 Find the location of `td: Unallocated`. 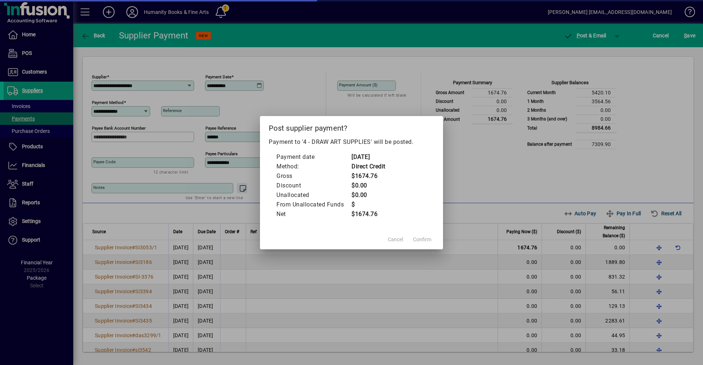

td: Unallocated is located at coordinates (313, 195).